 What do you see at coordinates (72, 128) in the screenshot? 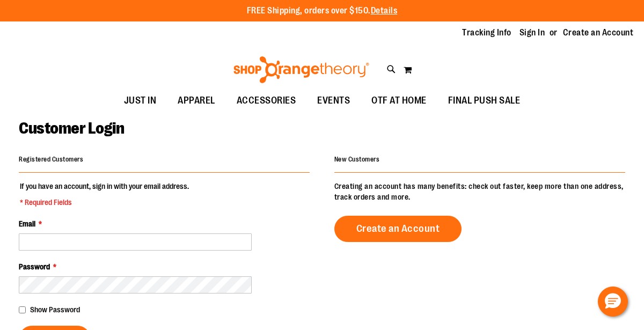
I see `span: Customer Login` at bounding box center [72, 128].